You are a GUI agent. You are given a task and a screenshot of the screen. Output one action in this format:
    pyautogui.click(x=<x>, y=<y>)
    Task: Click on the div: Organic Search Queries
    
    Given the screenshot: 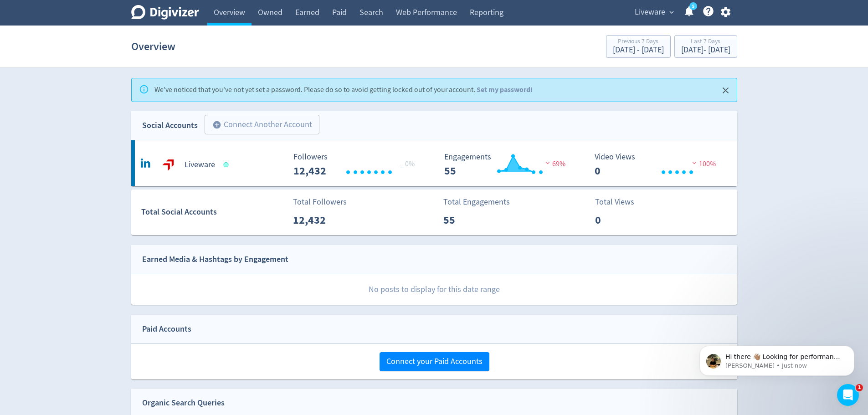 What is the action you would take?
    pyautogui.click(x=183, y=402)
    